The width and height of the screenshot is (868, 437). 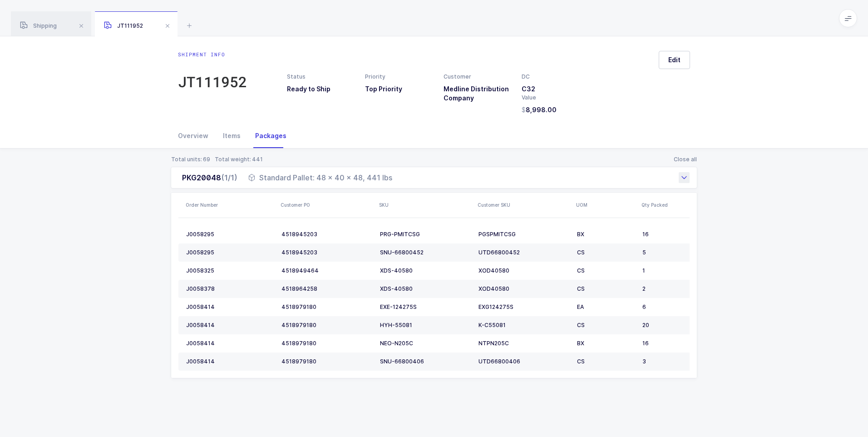 What do you see at coordinates (669, 307) in the screenshot?
I see `div: 6` at bounding box center [669, 307].